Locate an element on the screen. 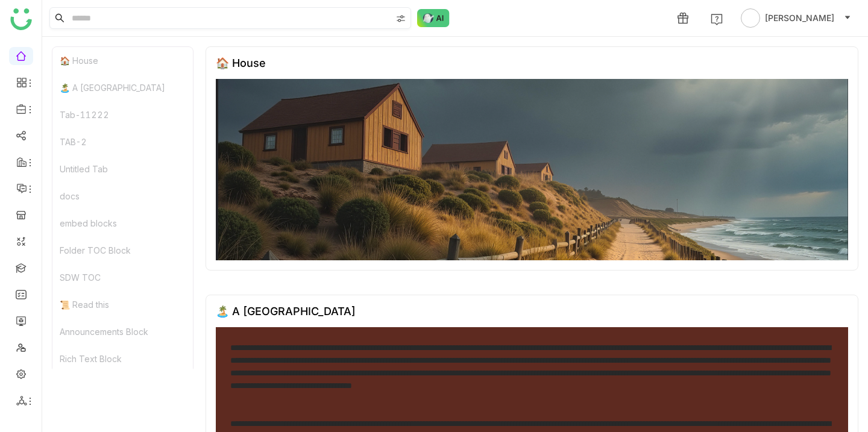  div: Rich Text Block is located at coordinates (122, 358).